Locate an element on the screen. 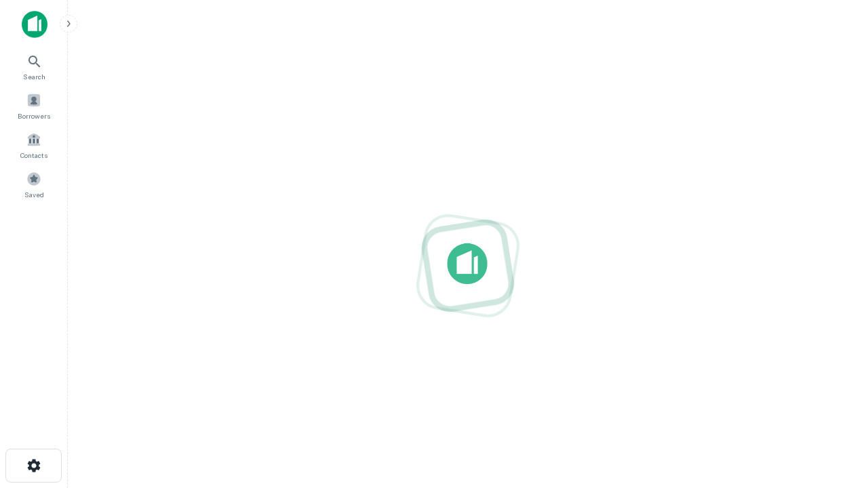 The width and height of the screenshot is (868, 488). a: Contacts is located at coordinates (34, 145).